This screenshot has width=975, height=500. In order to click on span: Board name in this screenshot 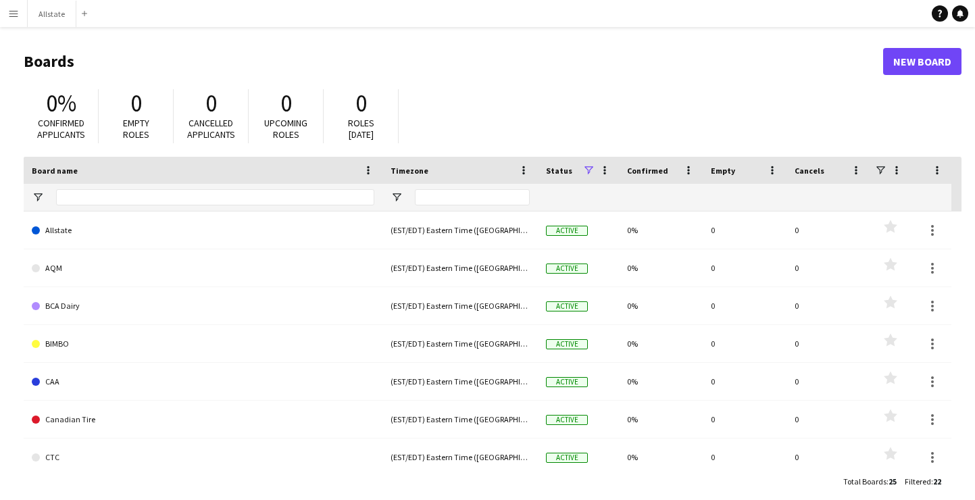, I will do `click(55, 170)`.